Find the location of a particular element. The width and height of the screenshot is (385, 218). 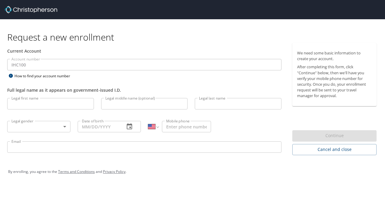

a: Privacy Policy is located at coordinates (114, 172).